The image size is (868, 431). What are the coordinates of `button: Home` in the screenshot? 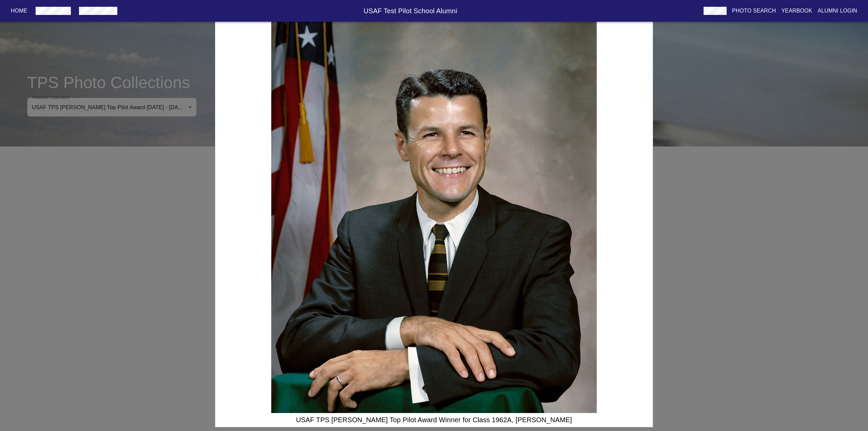 It's located at (19, 11).